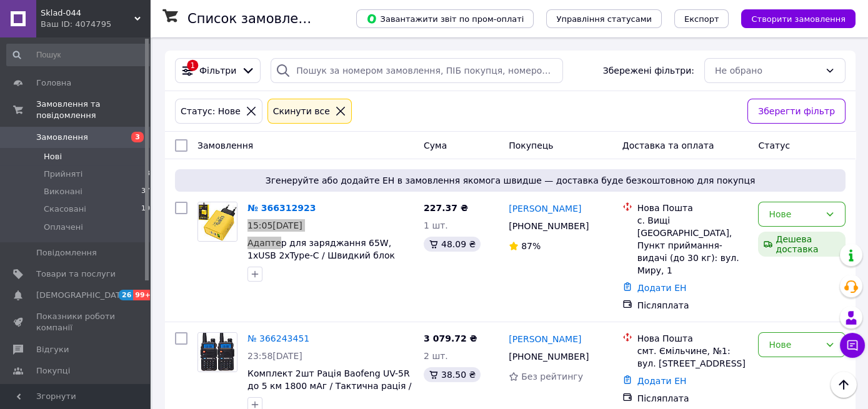  Describe the element at coordinates (768, 71) in the screenshot. I see `div: Не обрано` at that location.